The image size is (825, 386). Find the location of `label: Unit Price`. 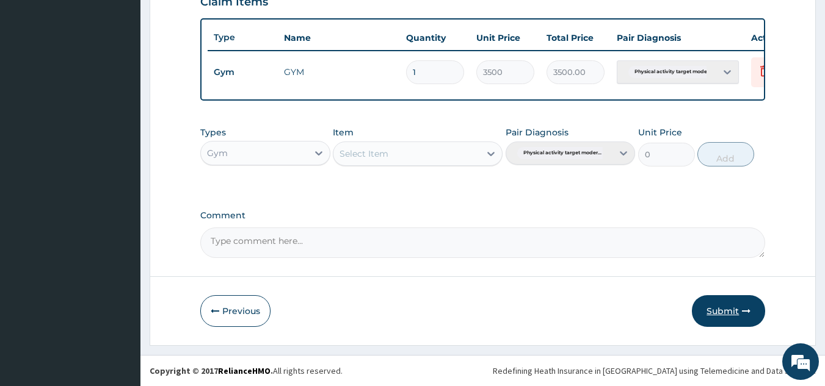

label: Unit Price is located at coordinates (660, 132).